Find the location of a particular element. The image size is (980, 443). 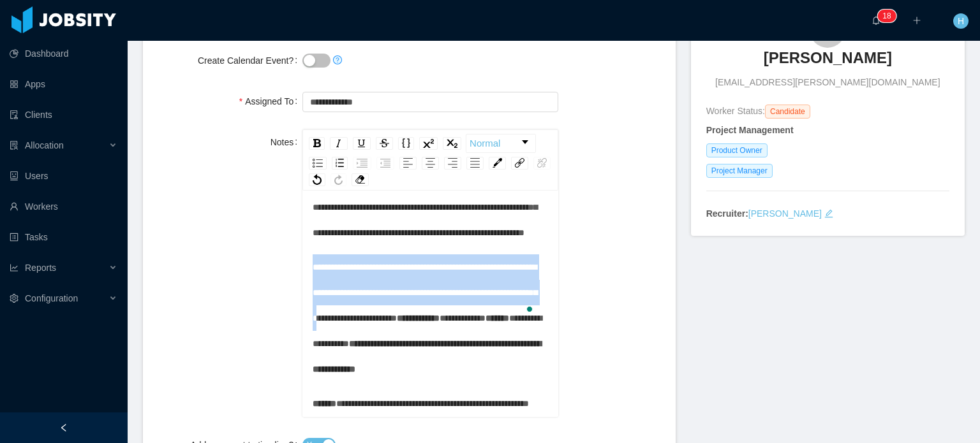

div: Undo is located at coordinates (318, 180).